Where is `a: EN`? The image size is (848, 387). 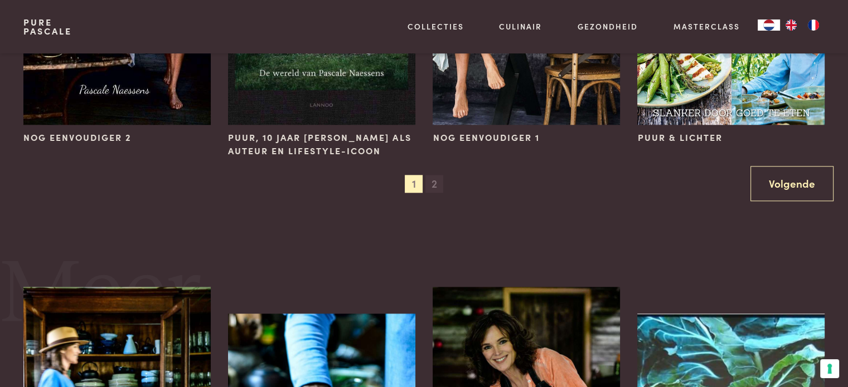
a: EN is located at coordinates (791, 25).